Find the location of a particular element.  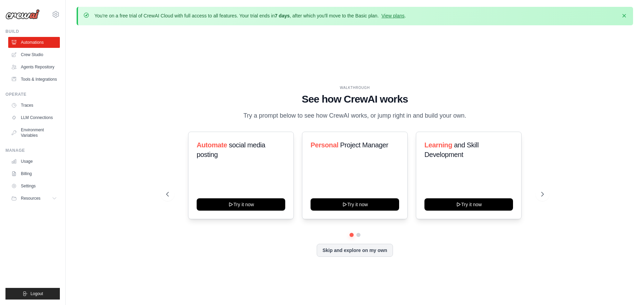

span: social media posting is located at coordinates (231, 150).